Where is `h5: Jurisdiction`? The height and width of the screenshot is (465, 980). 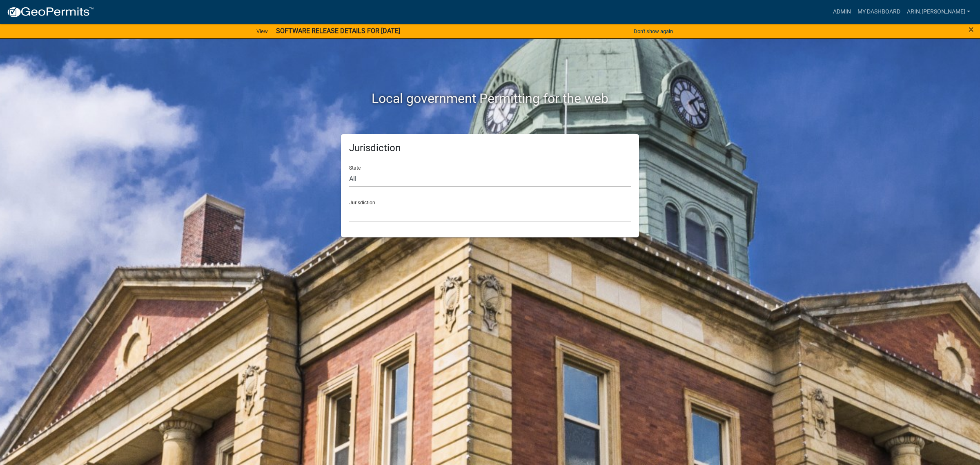
h5: Jurisdiction is located at coordinates (490, 148).